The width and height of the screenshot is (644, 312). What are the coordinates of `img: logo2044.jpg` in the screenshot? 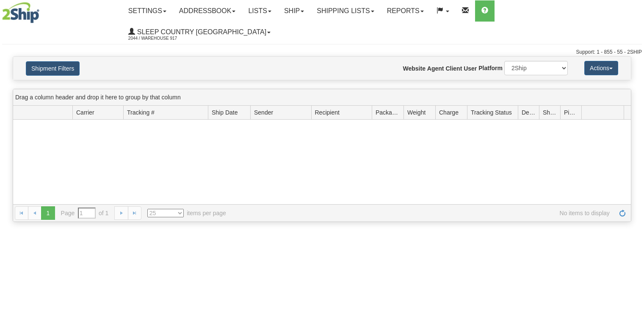 It's located at (21, 13).